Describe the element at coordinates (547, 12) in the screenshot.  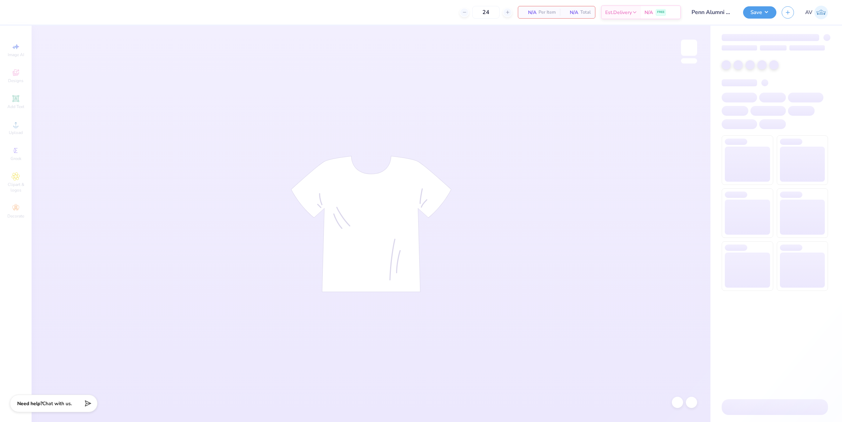
I see `span: Per Item` at that location.